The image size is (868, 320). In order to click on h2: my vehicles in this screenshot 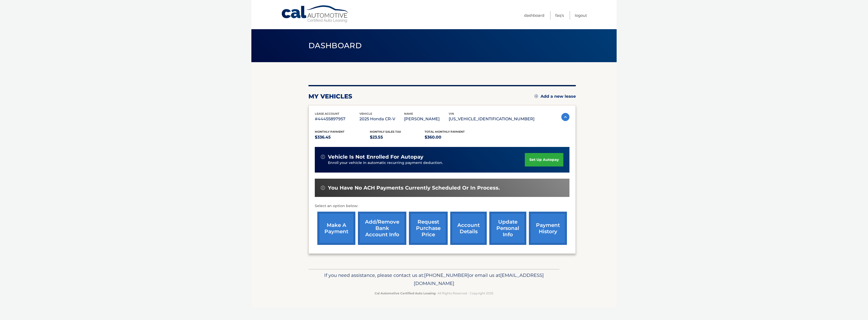, I will do `click(331, 97)`.